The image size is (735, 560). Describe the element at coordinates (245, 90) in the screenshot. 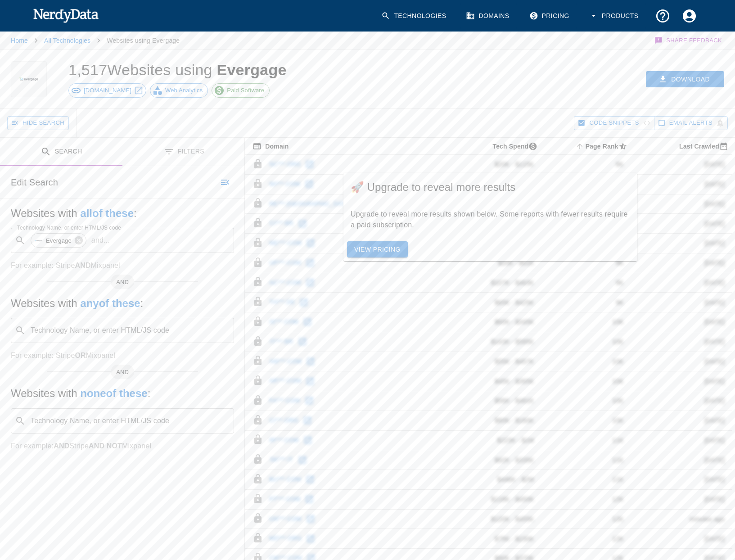

I see `span: Paid Software` at that location.